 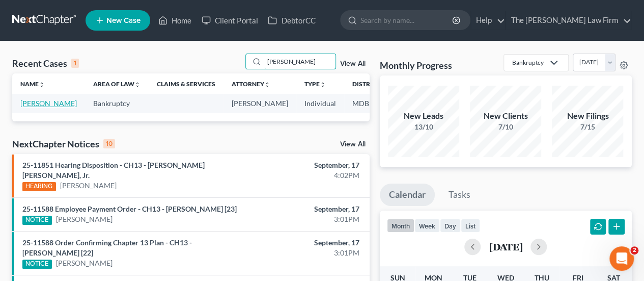 What do you see at coordinates (291, 20) in the screenshot?
I see `a: DebtorCC` at bounding box center [291, 20].